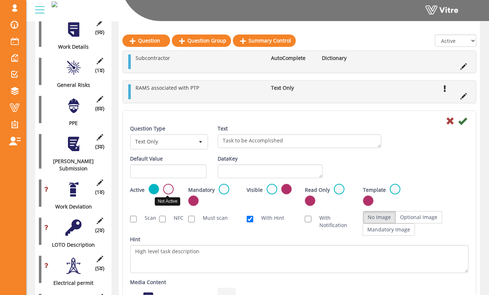 Image resolution: width=489 pixels, height=295 pixels. What do you see at coordinates (70, 245) in the screenshot?
I see `div: LOTO Description` at bounding box center [70, 245].